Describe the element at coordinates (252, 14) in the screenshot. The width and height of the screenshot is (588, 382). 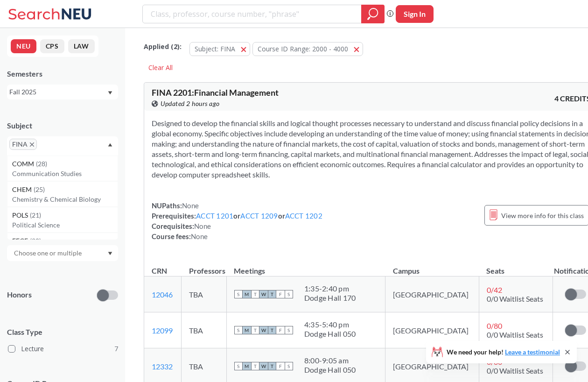
I see `input: Class, professor, course number, "phrase"` at that location.